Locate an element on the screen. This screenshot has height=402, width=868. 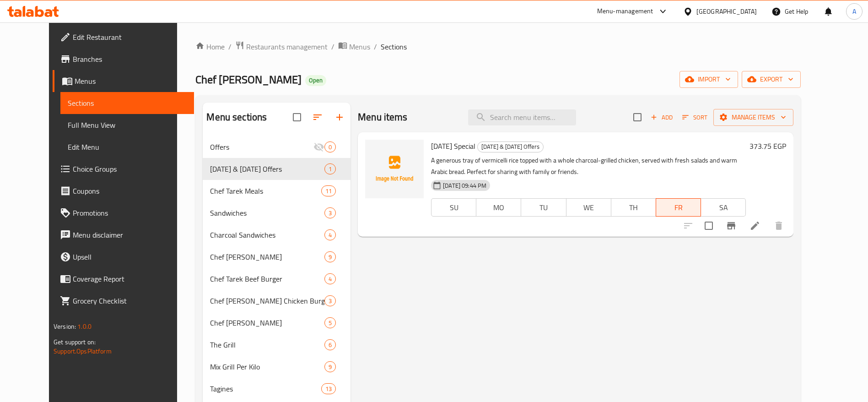
button: FR is located at coordinates (678, 207).